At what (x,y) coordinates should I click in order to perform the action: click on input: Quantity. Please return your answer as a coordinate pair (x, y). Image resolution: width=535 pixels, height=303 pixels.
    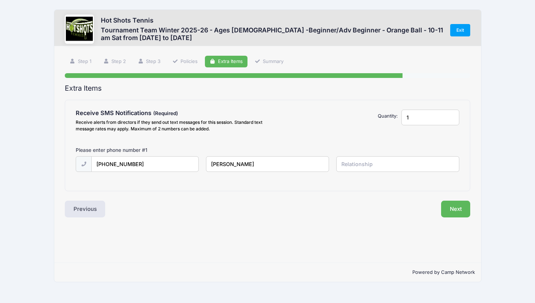
    Looking at the image, I should click on (430, 117).